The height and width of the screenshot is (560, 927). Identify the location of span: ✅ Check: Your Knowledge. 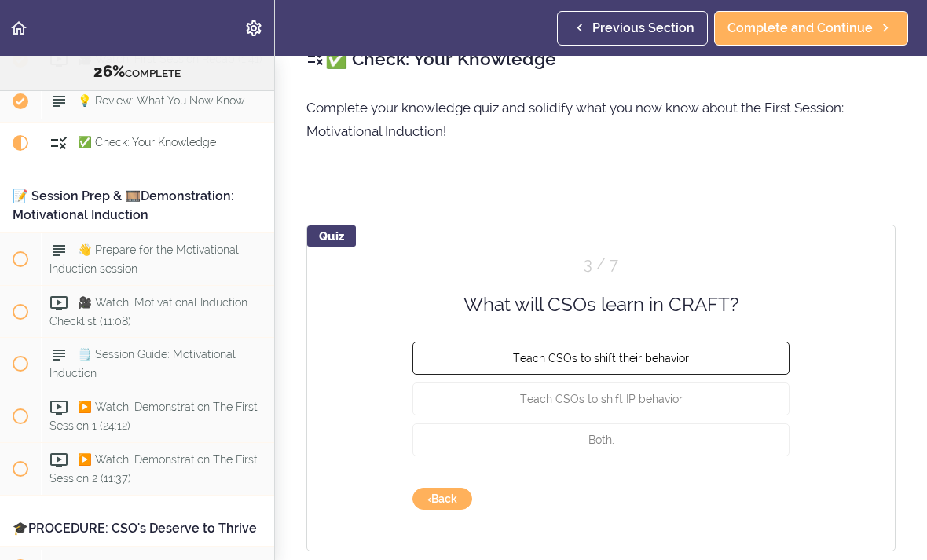
(147, 142).